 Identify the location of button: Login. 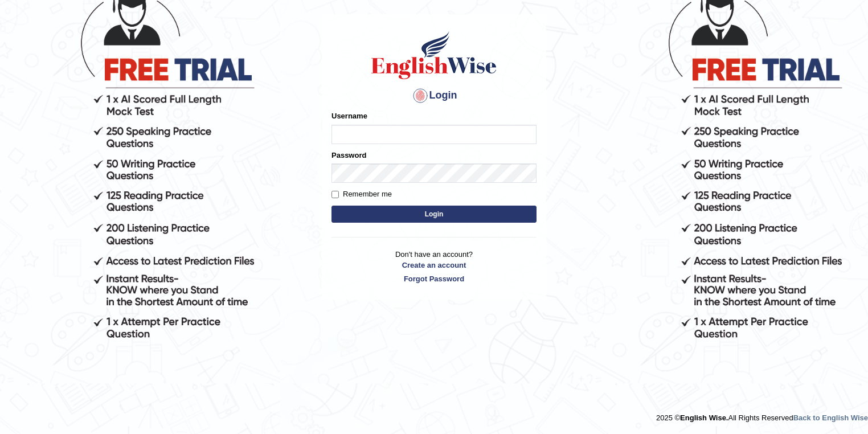
(434, 214).